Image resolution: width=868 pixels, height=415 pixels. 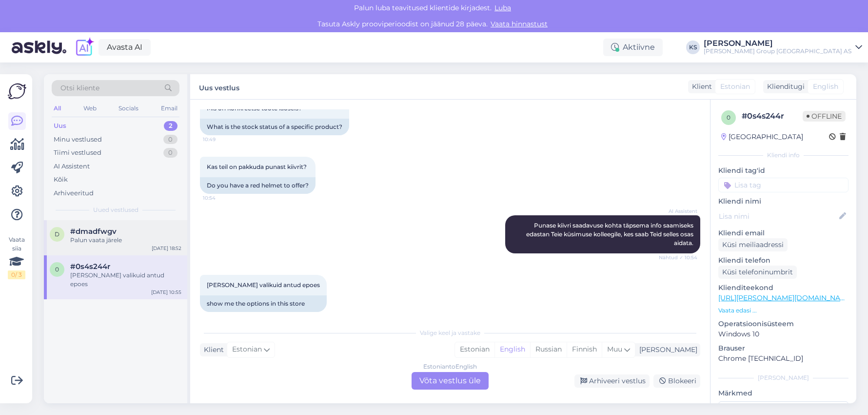 What do you see at coordinates (825, 87) in the screenshot?
I see `span: English` at bounding box center [825, 87].